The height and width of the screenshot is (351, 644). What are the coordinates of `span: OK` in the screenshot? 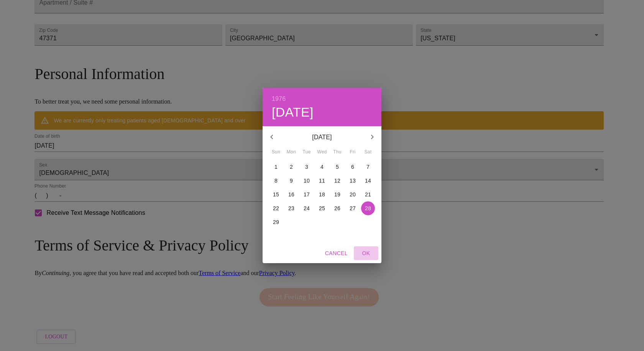 It's located at (366, 253).